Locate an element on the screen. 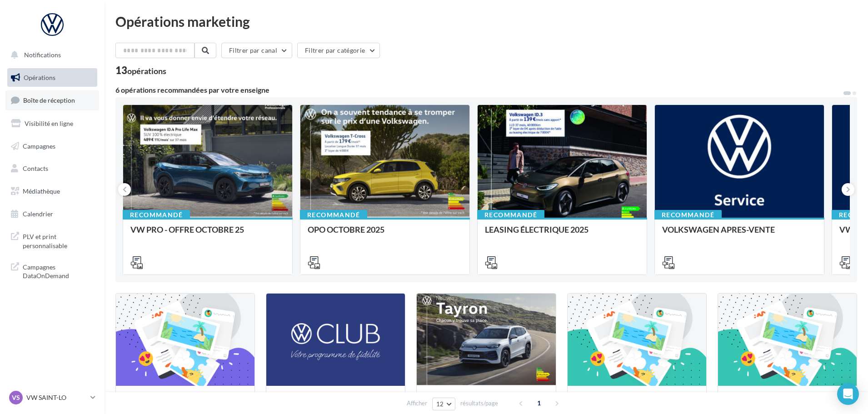 The image size is (868, 414). div: OPO OCTOBRE 2025 is located at coordinates (385, 234).